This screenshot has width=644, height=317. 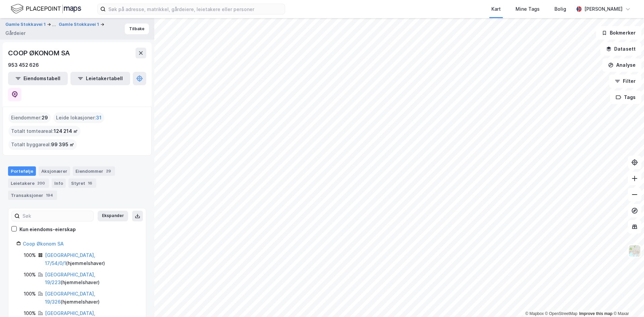 I want to click on button: Datasett, so click(x=621, y=49).